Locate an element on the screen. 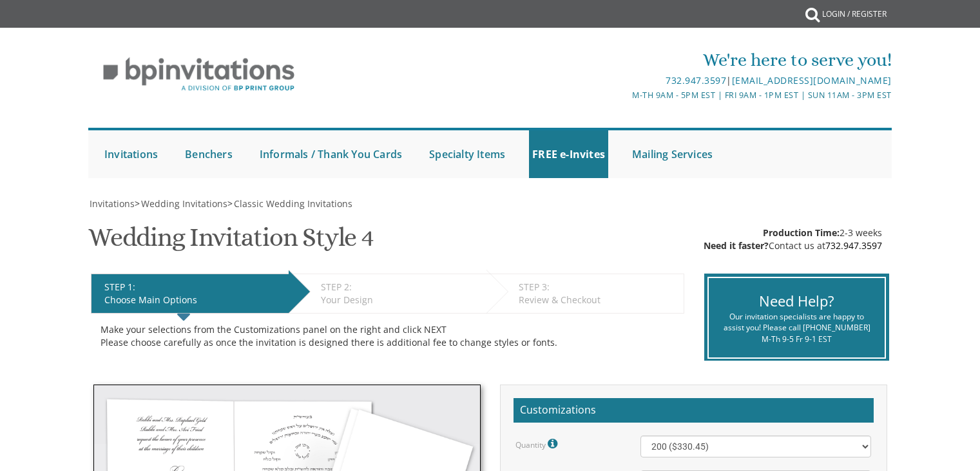 This screenshot has width=980, height=471. div: Choose Main Options is located at coordinates (193, 300).